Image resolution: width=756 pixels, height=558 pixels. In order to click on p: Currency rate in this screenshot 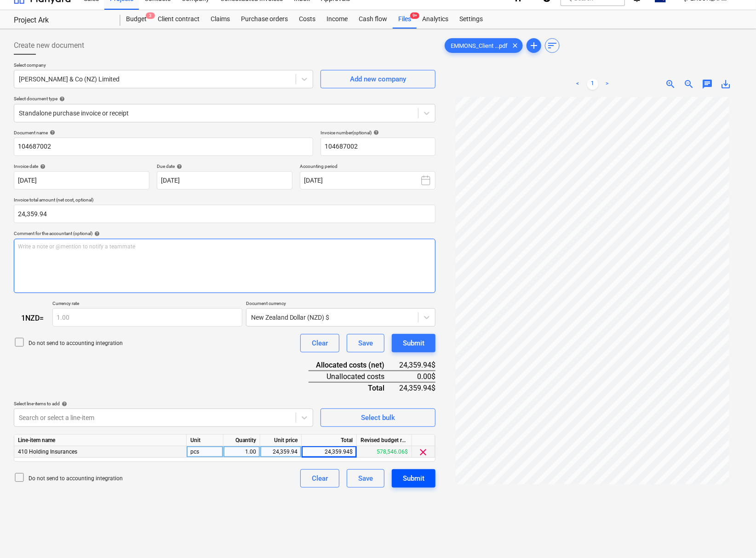, I will do `click(147, 304)`.